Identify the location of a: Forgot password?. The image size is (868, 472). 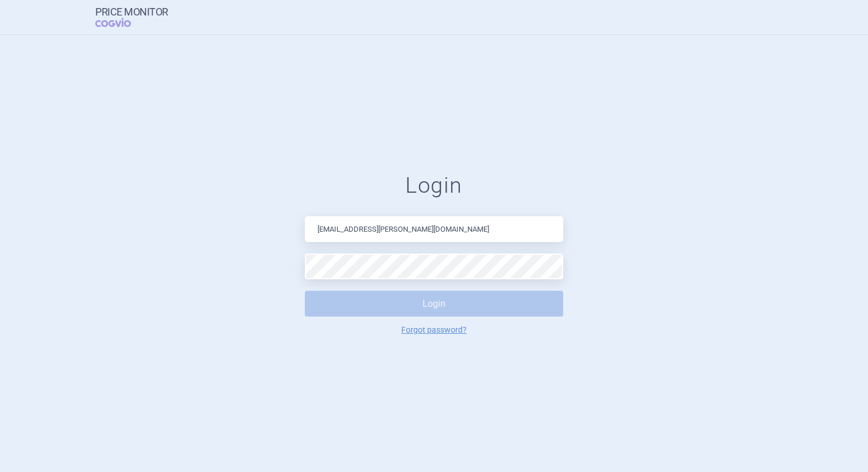
(434, 330).